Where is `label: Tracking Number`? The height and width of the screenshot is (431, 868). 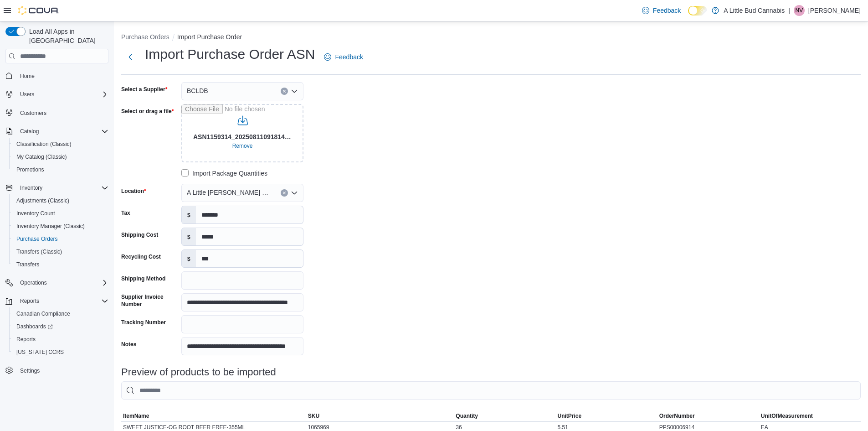 label: Tracking Number is located at coordinates (143, 322).